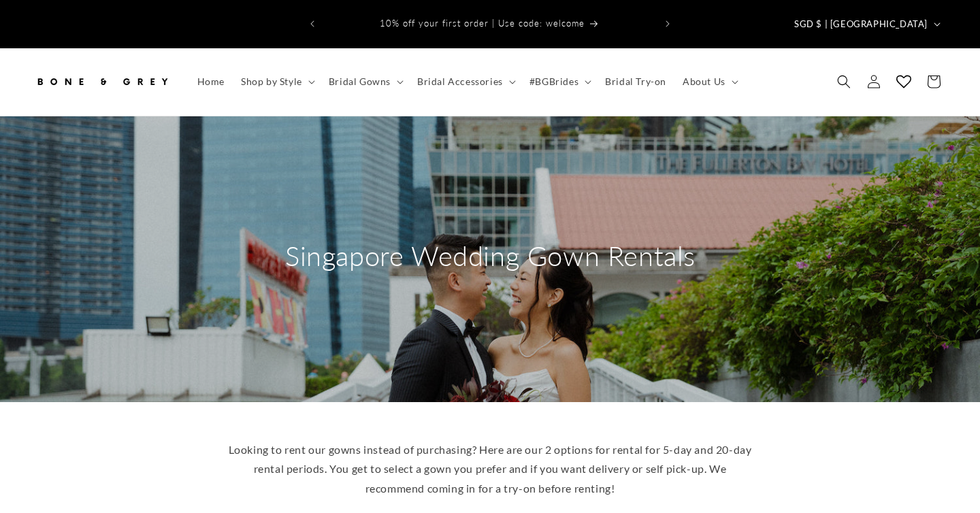 The width and height of the screenshot is (980, 513). What do you see at coordinates (490, 469) in the screenshot?
I see `p: Looking to rent our gowns instead of purchasing? Here are our 2 options for rental for 5-day and ...` at bounding box center [490, 469].